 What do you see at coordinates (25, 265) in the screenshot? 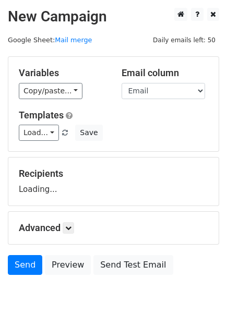
I see `a: Send` at bounding box center [25, 265].